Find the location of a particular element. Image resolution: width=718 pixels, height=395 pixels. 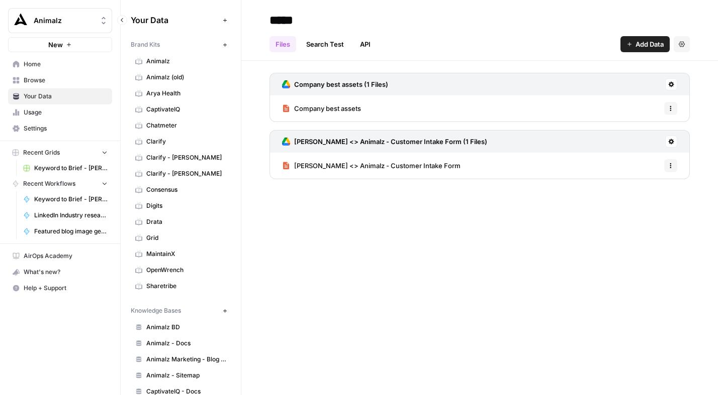

span: Animalz - Sitemap is located at coordinates (186, 376).